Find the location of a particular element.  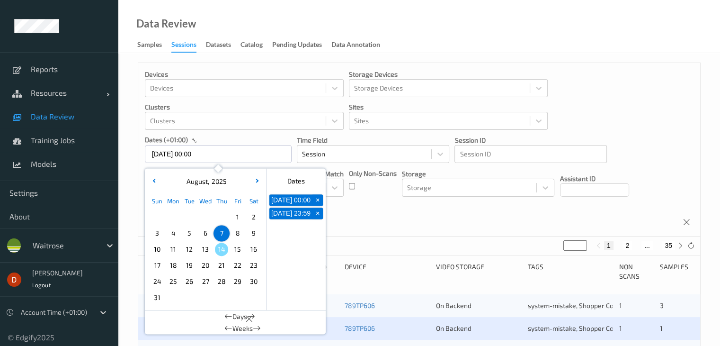

div: Catalog is located at coordinates (251, 45).